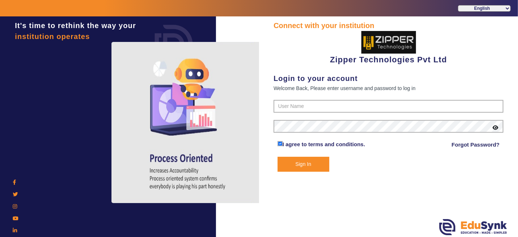  I want to click on button: Sign In, so click(304, 164).